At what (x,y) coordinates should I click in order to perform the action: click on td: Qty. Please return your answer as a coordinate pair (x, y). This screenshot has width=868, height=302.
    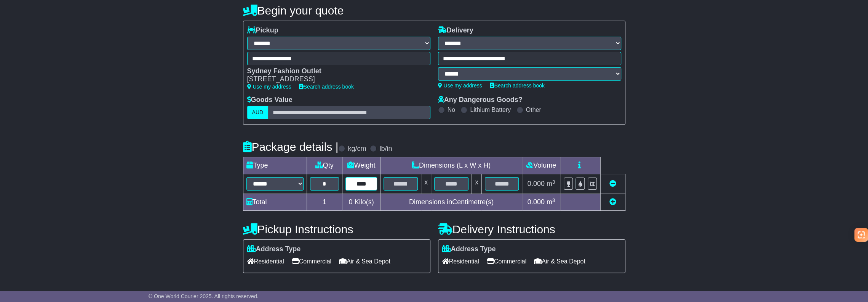
    Looking at the image, I should click on (324, 165).